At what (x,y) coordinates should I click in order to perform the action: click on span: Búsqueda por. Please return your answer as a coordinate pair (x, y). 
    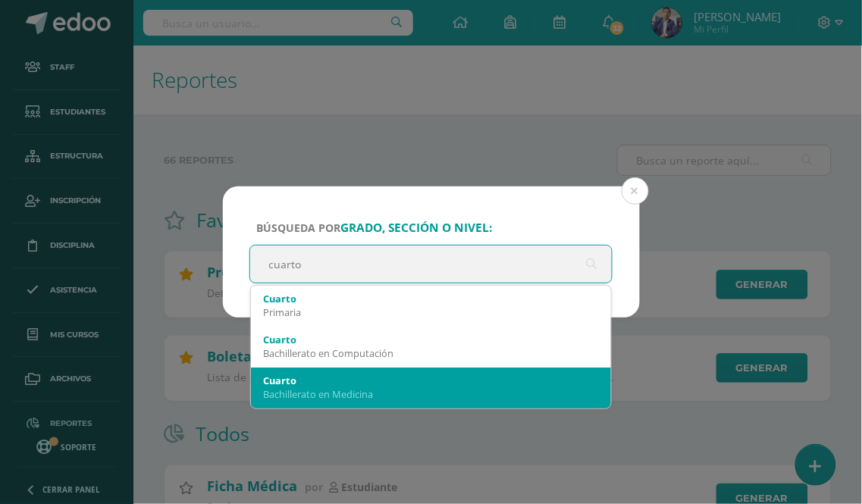
    Looking at the image, I should click on (375, 228).